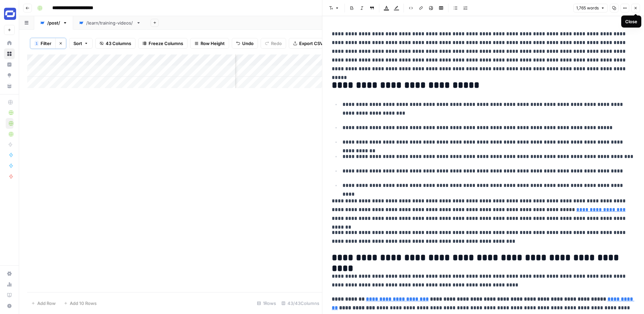 The image size is (644, 314). Describe the element at coordinates (78, 43) in the screenshot. I see `span: Sort` at that location.